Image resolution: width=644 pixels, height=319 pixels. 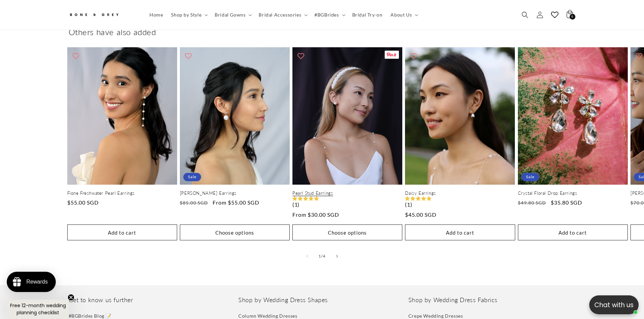 I want to click on a: Crystal Floral Drop Earrings, so click(x=573, y=193).